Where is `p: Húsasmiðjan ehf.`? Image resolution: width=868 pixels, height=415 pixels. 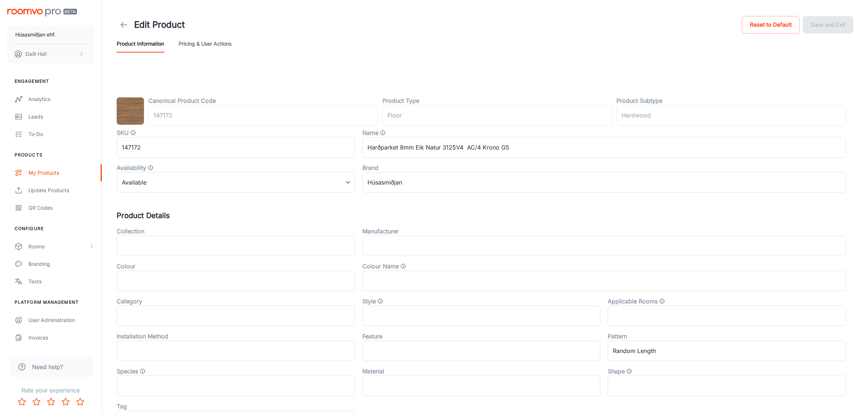 p: Húsasmiðjan ehf. is located at coordinates (35, 35).